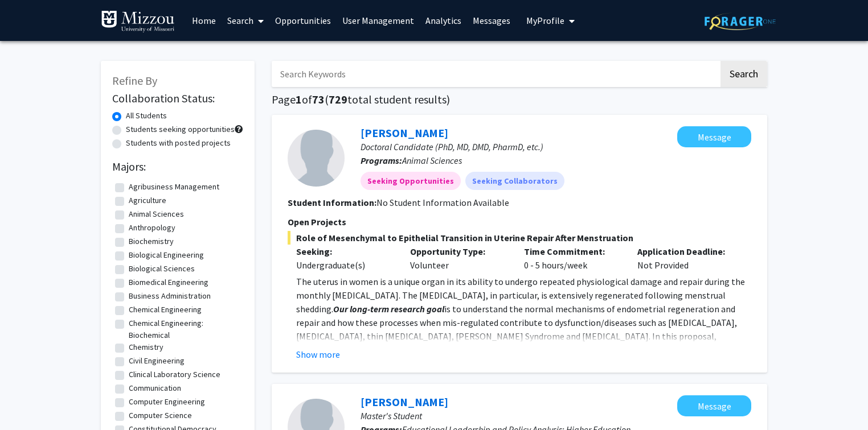 This screenshot has height=430, width=868. What do you see at coordinates (138, 22) in the screenshot?
I see `img: University of Missouri Logo` at bounding box center [138, 22].